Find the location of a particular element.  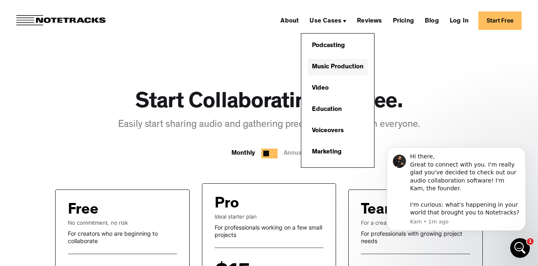

a: Start Free is located at coordinates (500, 20).